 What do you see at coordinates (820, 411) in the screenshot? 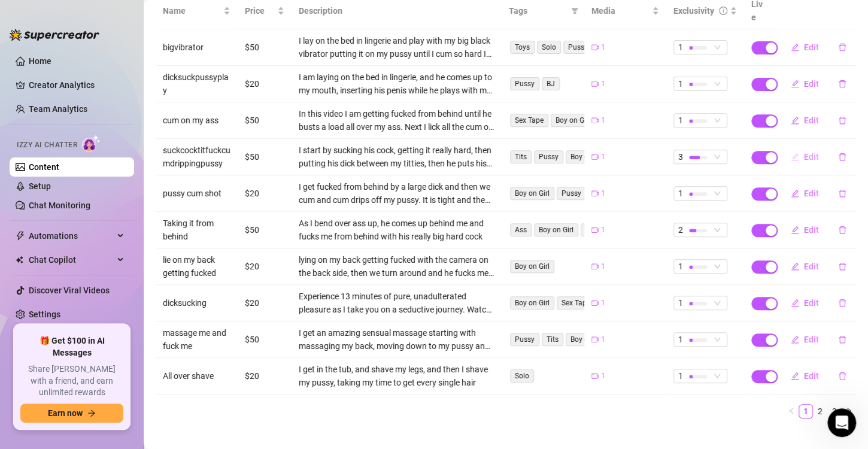
I see `li: 2` at bounding box center [820, 411].